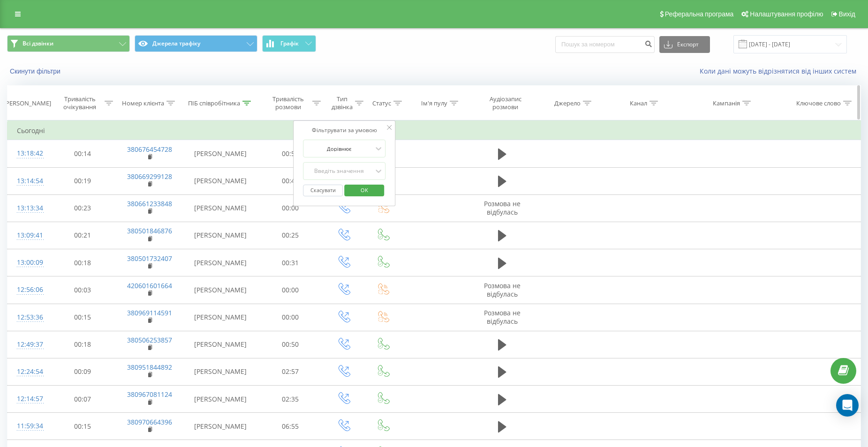 This screenshot has width=868, height=447. Describe the element at coordinates (28, 263) in the screenshot. I see `div: 13:00:09` at that location.